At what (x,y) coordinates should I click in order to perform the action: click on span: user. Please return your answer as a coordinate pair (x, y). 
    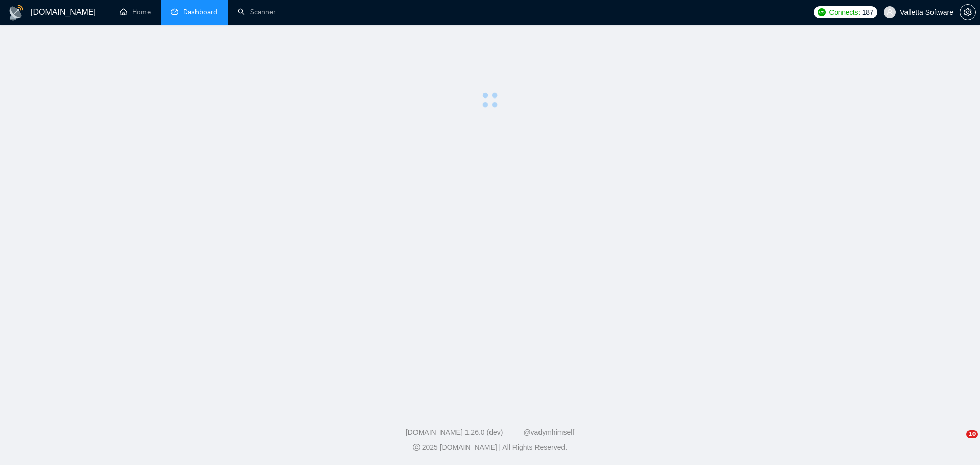
    Looking at the image, I should click on (889, 13).